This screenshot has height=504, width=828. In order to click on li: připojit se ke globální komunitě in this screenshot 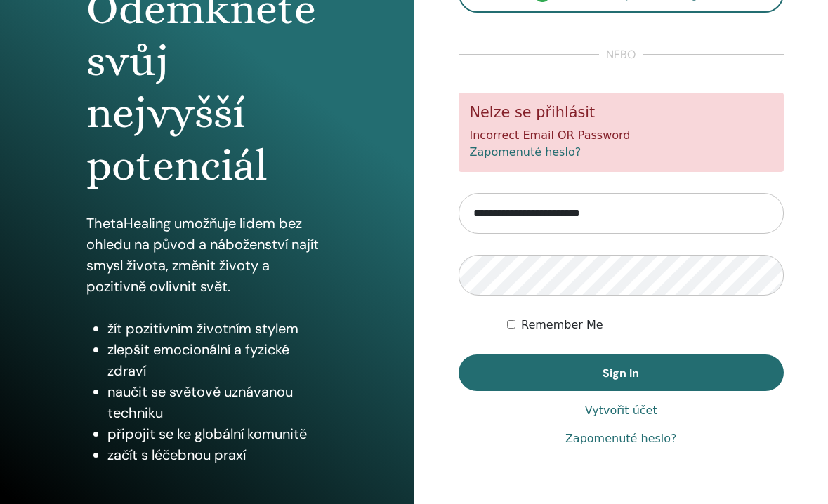, I will do `click(217, 434)`.